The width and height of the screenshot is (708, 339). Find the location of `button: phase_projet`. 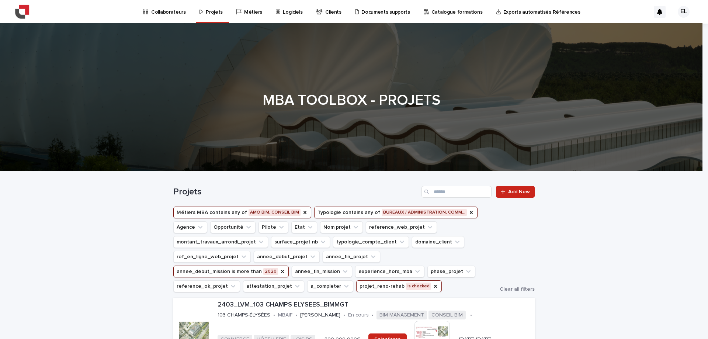

button: phase_projet is located at coordinates (452, 272).